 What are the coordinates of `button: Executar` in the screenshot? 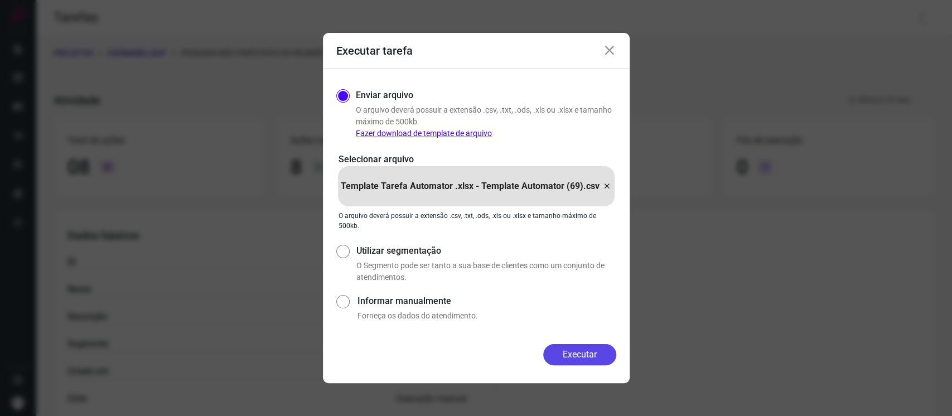 It's located at (580, 355).